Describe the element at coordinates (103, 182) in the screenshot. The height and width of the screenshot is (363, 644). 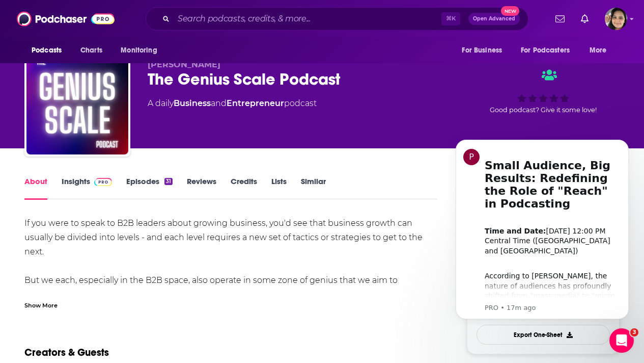
I see `img: Podchaser Pro` at that location.